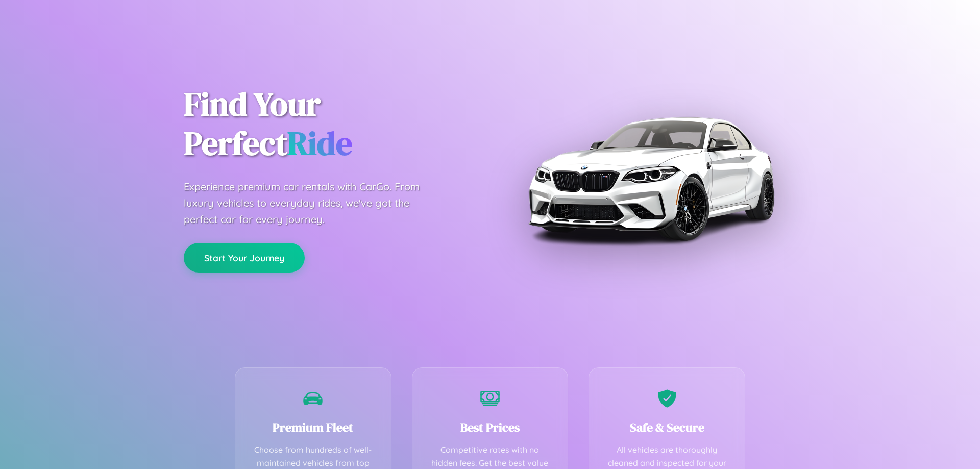 The height and width of the screenshot is (469, 980). What do you see at coordinates (329, 124) in the screenshot?
I see `h1: Find Your Perfect` at bounding box center [329, 124].